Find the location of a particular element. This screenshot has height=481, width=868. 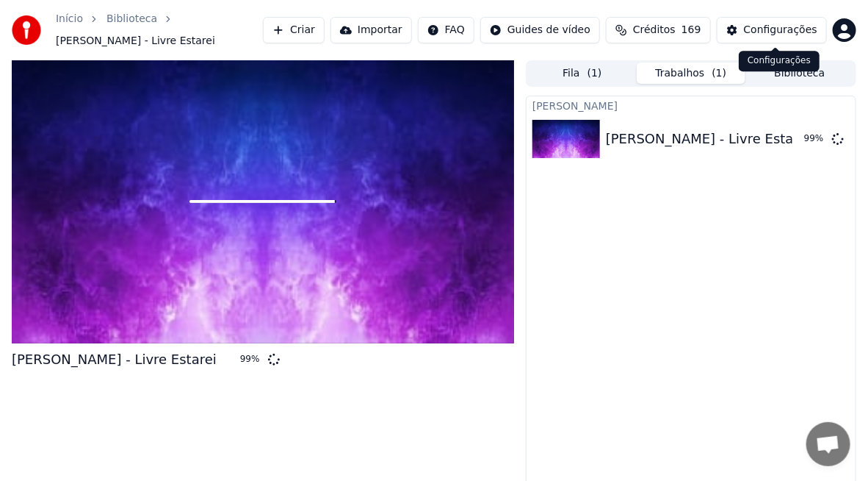

a: Início is located at coordinates (69, 19).